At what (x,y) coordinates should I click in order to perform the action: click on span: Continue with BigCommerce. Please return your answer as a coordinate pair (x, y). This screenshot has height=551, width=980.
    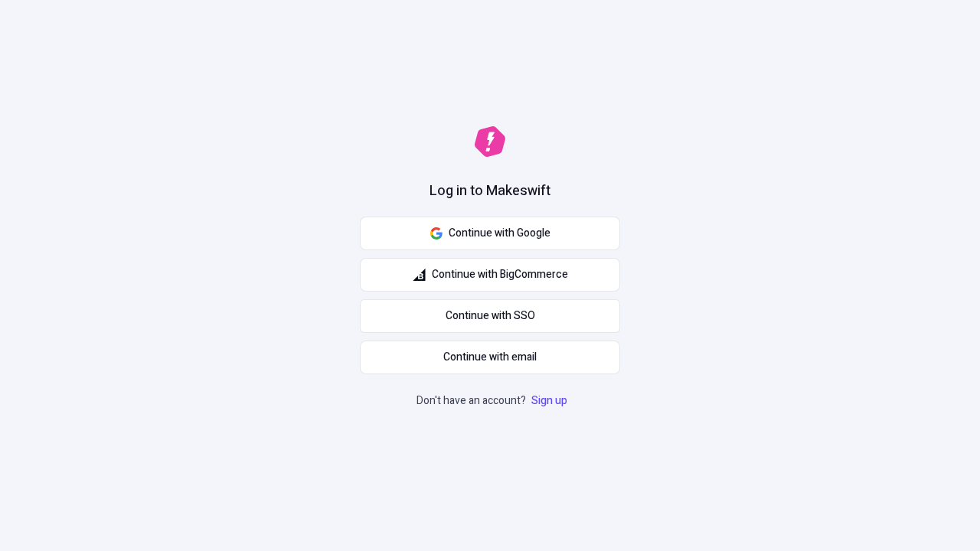
    Looking at the image, I should click on (500, 275).